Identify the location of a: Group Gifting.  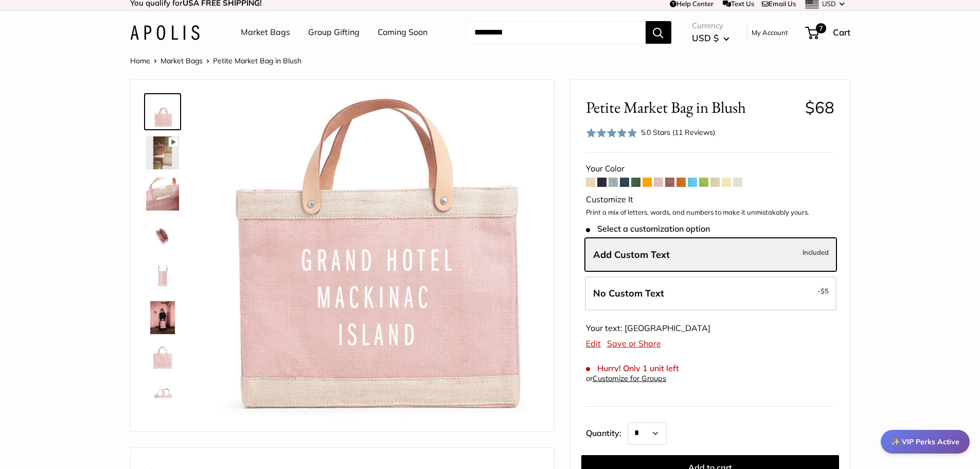
(334, 32).